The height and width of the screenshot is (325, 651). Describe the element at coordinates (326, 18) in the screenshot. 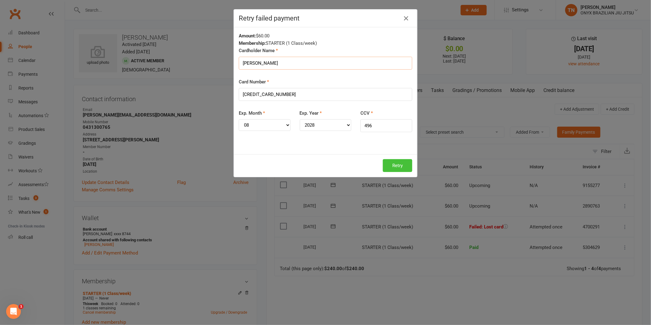

I see `h4: Retry failed payment` at that location.